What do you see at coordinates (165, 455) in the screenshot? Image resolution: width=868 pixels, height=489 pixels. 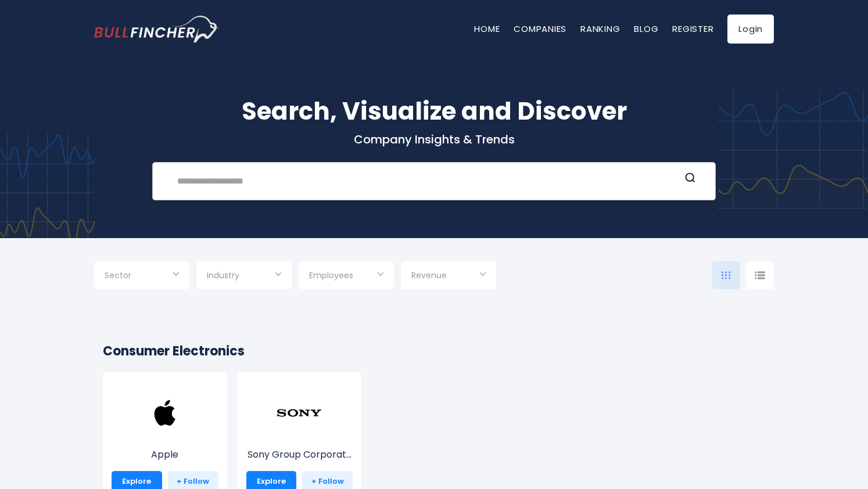 I see `p: Apple` at bounding box center [165, 455].